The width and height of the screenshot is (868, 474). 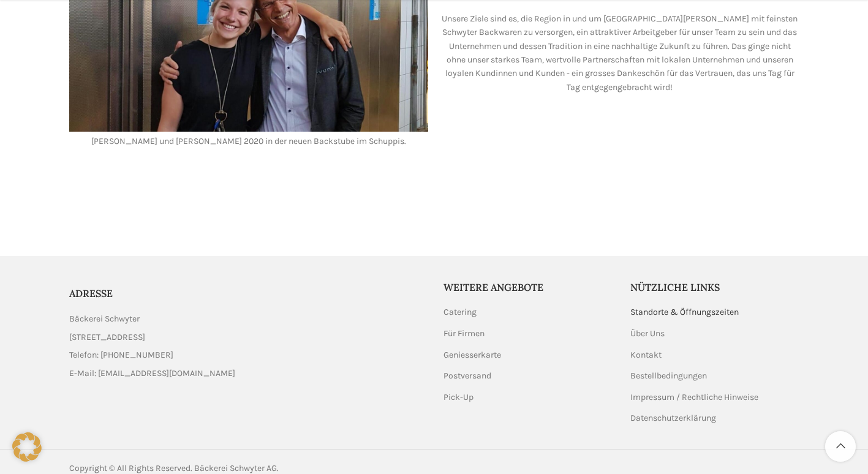 What do you see at coordinates (694, 398) in the screenshot?
I see `a: Impressum / Rechtliche Hinweise` at bounding box center [694, 398].